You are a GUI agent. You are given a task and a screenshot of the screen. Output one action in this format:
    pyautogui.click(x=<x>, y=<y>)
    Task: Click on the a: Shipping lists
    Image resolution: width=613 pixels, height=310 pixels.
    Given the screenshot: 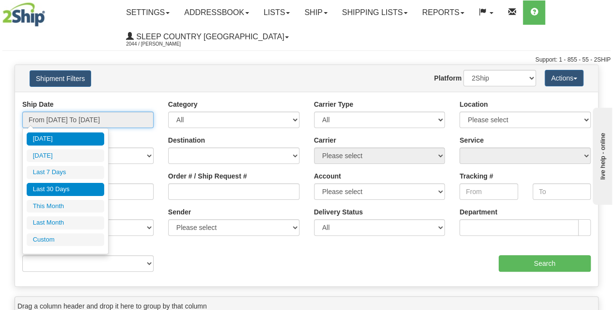 What is the action you would take?
    pyautogui.click(x=375, y=13)
    